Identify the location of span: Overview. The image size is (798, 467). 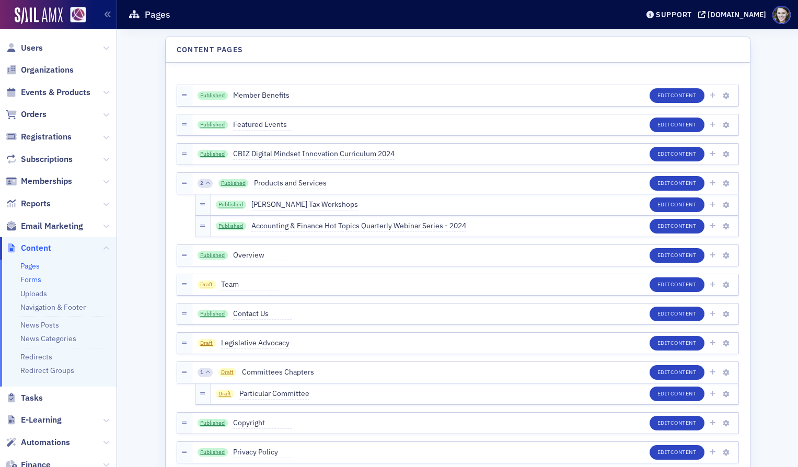
(262, 256).